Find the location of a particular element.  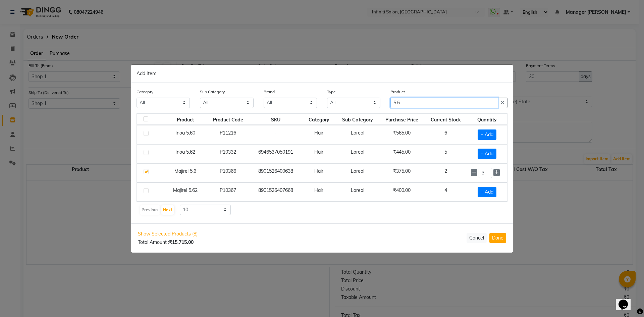

th: Sub Category is located at coordinates (357, 119).